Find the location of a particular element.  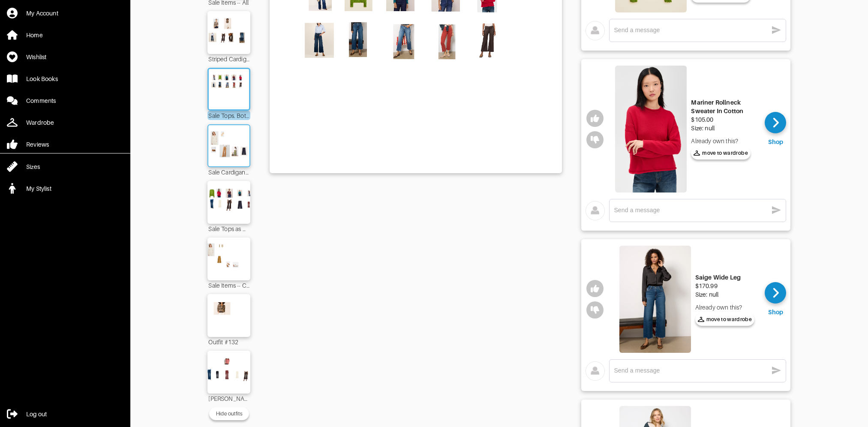

div: Sale Tops as Work Looks is located at coordinates (229, 228).